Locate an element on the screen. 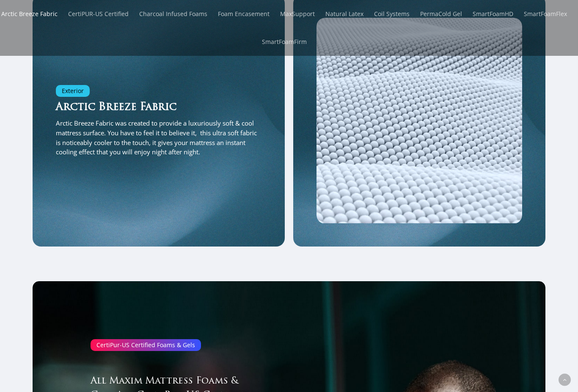 Image resolution: width=578 pixels, height=392 pixels. a: SmartFoamFirm is located at coordinates (284, 42).